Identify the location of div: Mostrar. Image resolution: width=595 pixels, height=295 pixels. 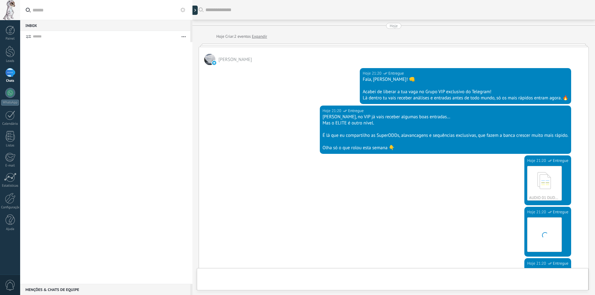
(195, 10).